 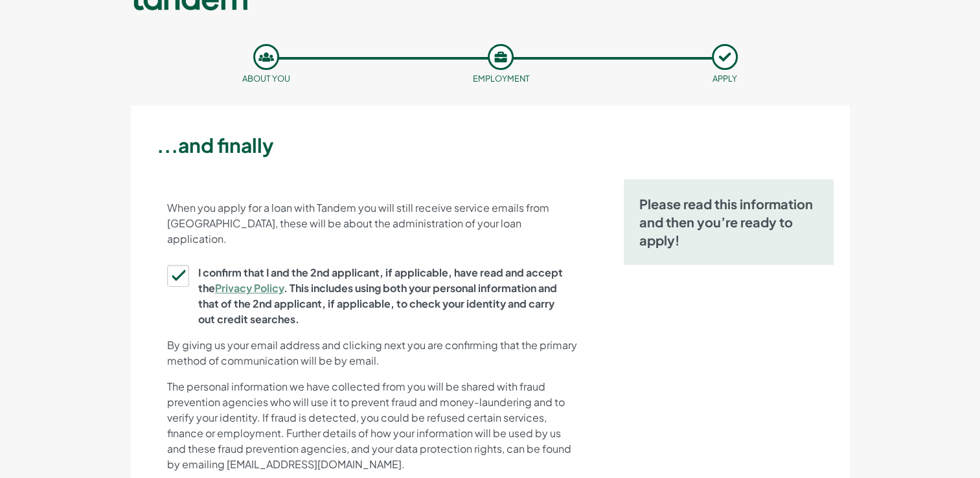 What do you see at coordinates (724, 78) in the screenshot?
I see `small: APPLY` at bounding box center [724, 78].